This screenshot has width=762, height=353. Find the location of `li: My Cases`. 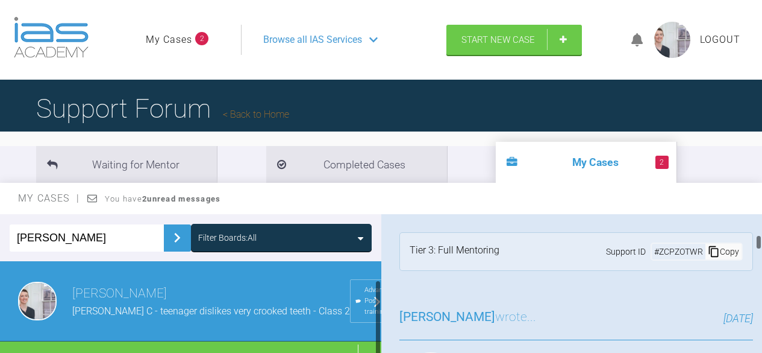

li: My Cases is located at coordinates (586, 162).